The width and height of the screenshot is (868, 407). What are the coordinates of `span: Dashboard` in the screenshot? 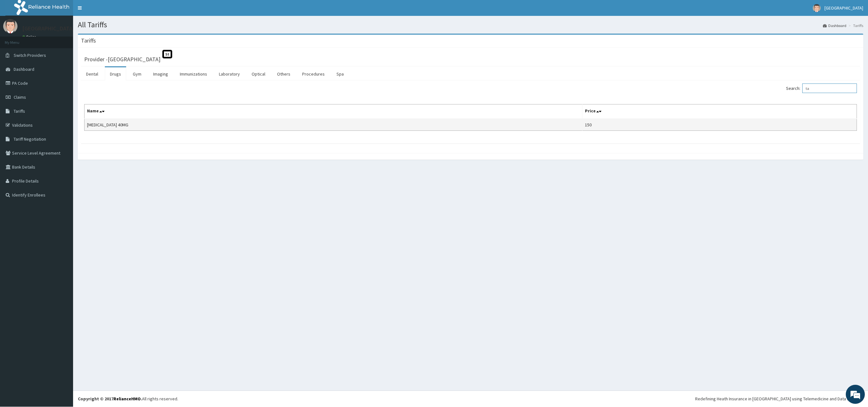 It's located at (24, 69).